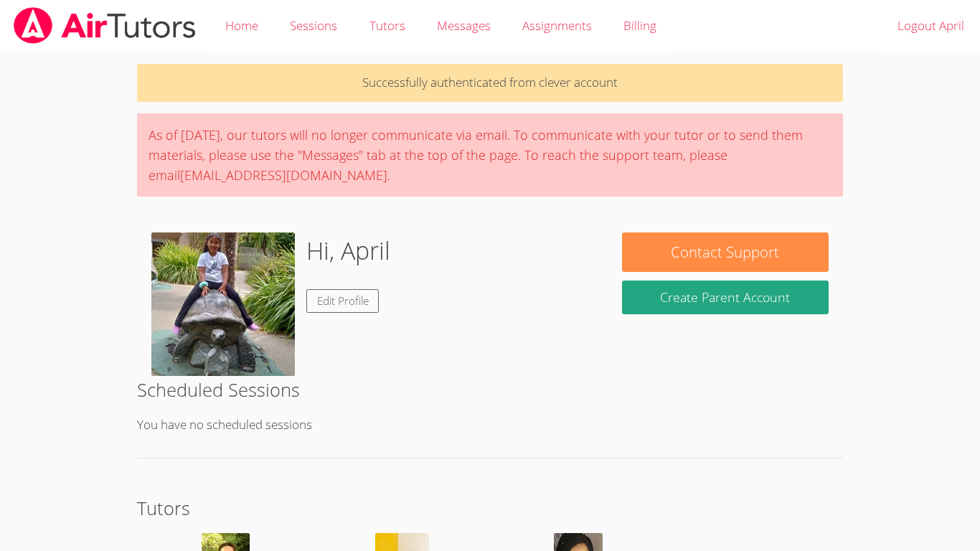 The height and width of the screenshot is (551, 980). Describe the element at coordinates (104, 25) in the screenshot. I see `img: airtutors_banner-c4298cdbf04f3fff15de1276eac7730deb9818008684d7c2e4769d2f7ddbe033.png` at that location.